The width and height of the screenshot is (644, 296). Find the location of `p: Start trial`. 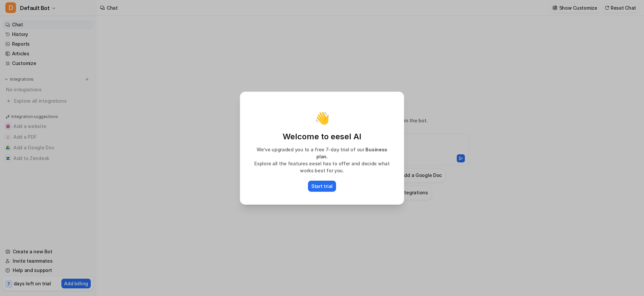

p: Start trial is located at coordinates (322, 186).